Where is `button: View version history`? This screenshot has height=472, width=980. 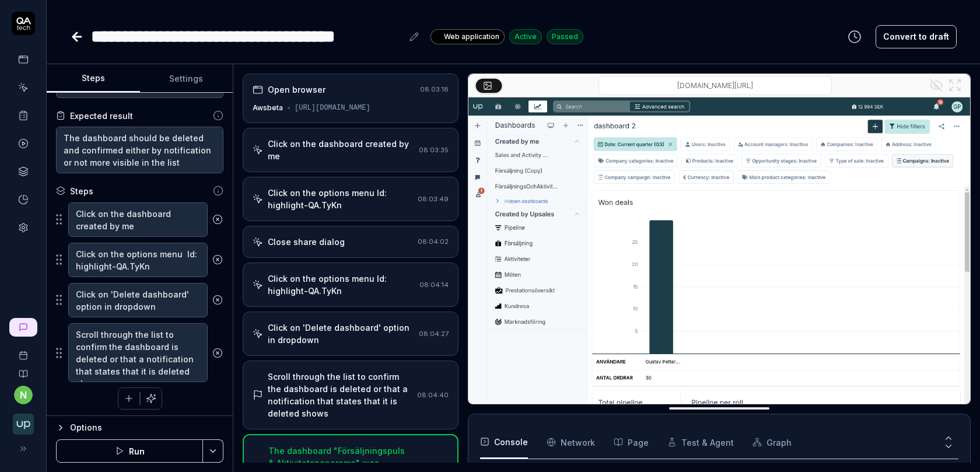 button: View version history is located at coordinates (855, 37).